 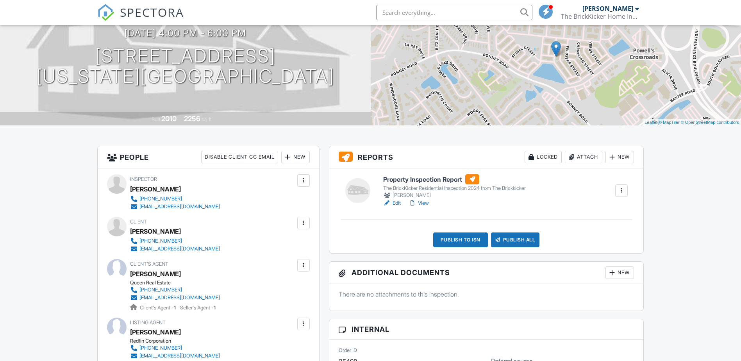 What do you see at coordinates (158, 308) in the screenshot?
I see `span: Client's Agent -` at bounding box center [158, 308].